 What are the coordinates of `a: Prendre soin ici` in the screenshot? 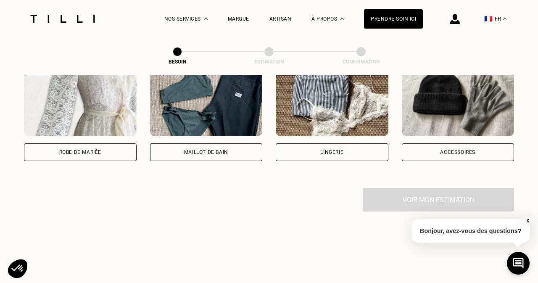 It's located at (394, 19).